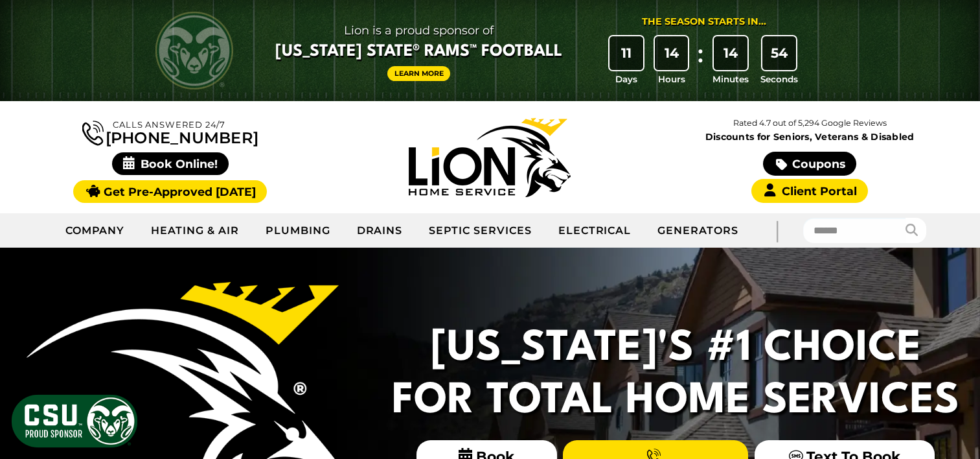 Image resolution: width=980 pixels, height=459 pixels. I want to click on div: 54, so click(779, 53).